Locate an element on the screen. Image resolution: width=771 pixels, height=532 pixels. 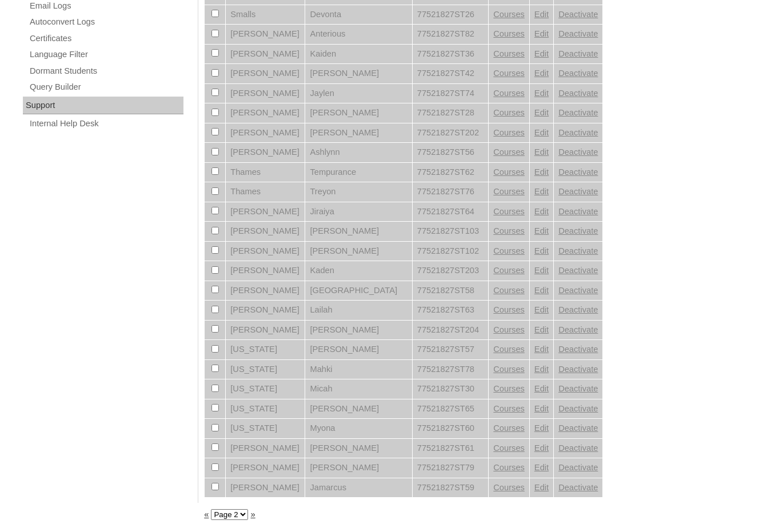
a: Autoconvert Logs is located at coordinates (106, 22).